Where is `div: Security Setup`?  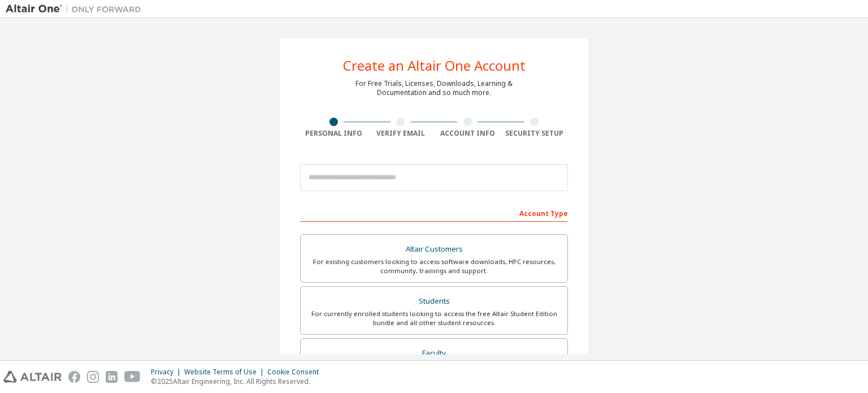 div: Security Setup is located at coordinates (535, 133).